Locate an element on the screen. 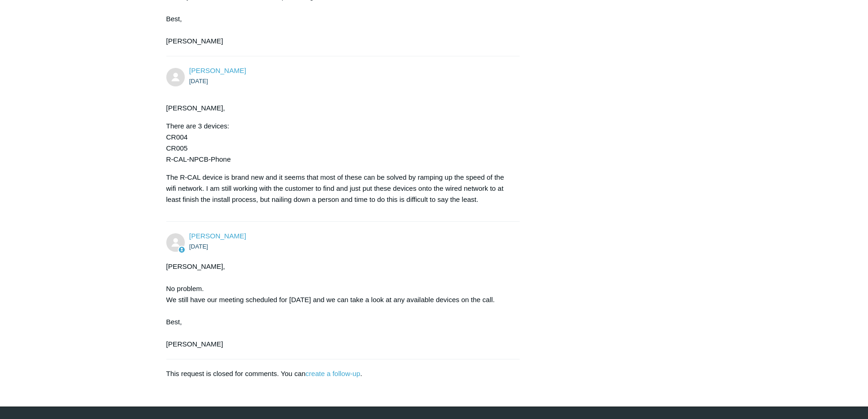  p: There are 3 devices: CR004 CR005 R-CAL-NPCB-Phone is located at coordinates (339, 143).